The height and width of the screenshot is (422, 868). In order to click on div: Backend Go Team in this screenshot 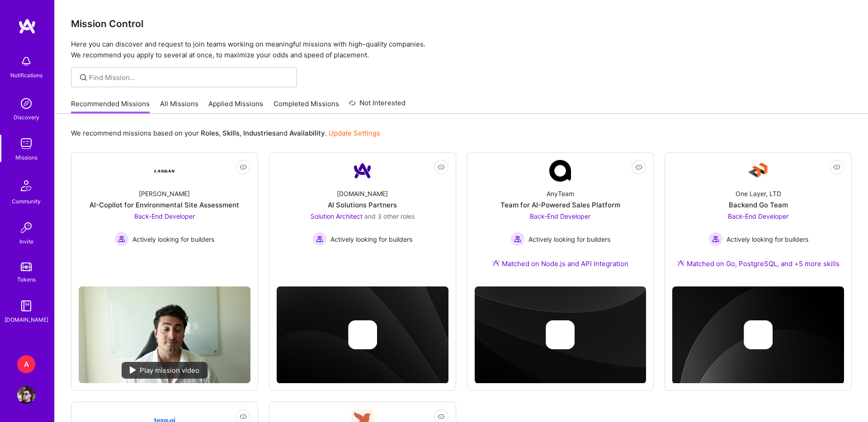, I will do `click(758, 205)`.